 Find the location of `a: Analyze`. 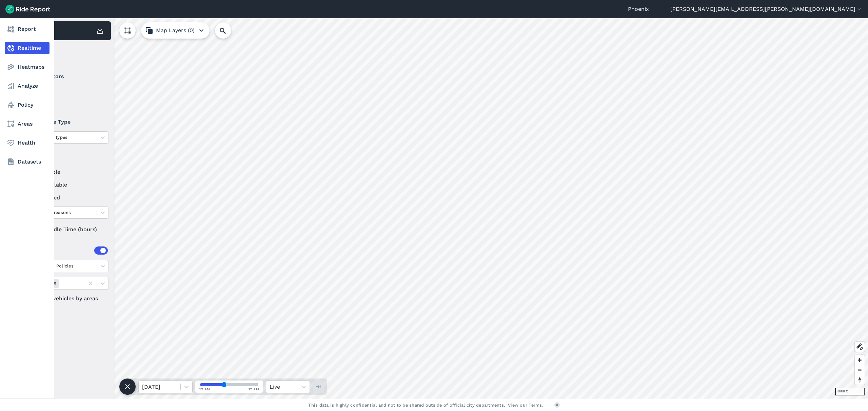

a: Analyze is located at coordinates (27, 86).